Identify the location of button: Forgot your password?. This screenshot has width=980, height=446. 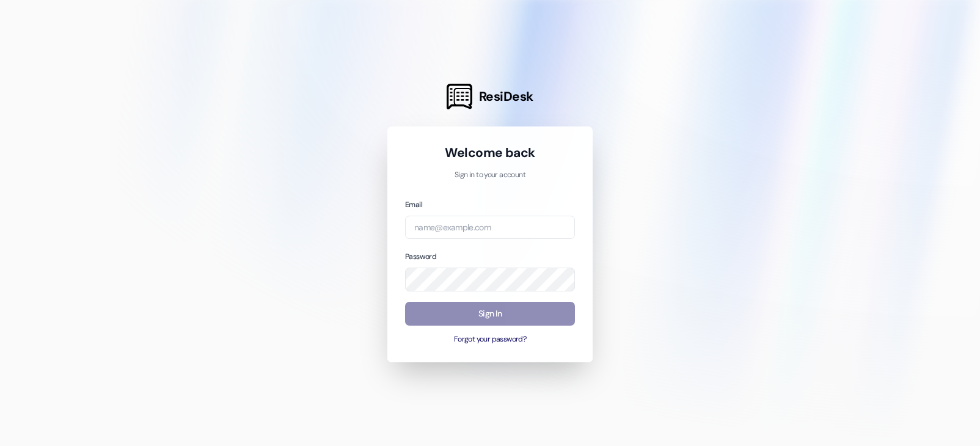
(490, 340).